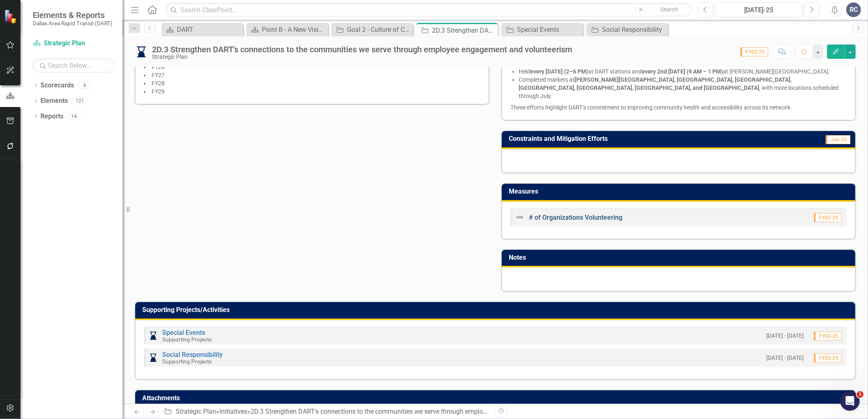  Describe the element at coordinates (73, 65) in the screenshot. I see `input: Search Below...` at that location.